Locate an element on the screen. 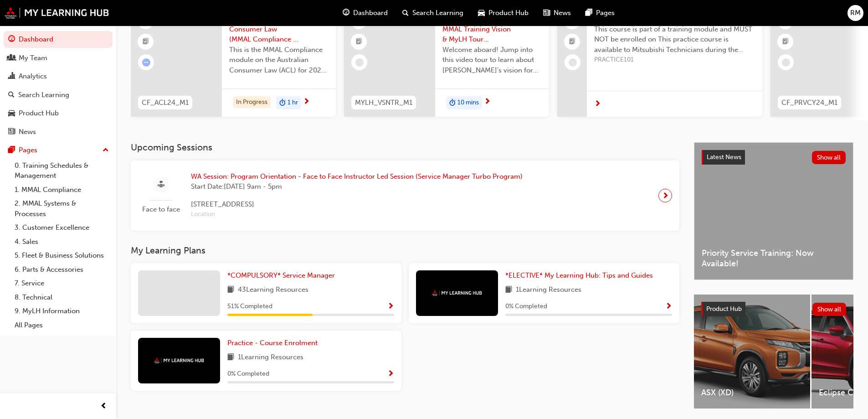 This screenshot has height=419, width=868. span: This course is part of a training module and MUST NOT be enrolled on This practice course is avai... is located at coordinates (674, 39).